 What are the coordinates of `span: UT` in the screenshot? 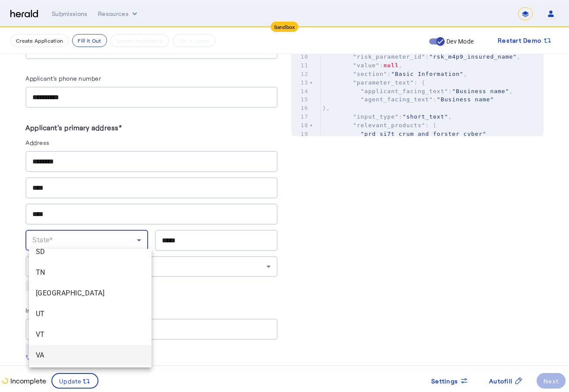 It's located at (90, 314).